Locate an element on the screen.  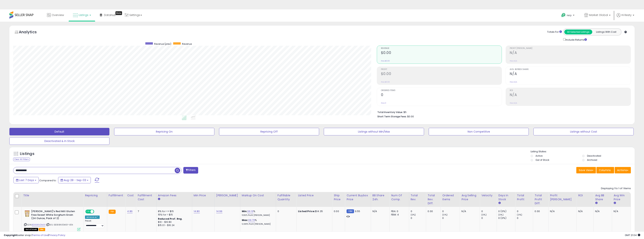
small: Avg Win Price. is located at coordinates (615, 203).